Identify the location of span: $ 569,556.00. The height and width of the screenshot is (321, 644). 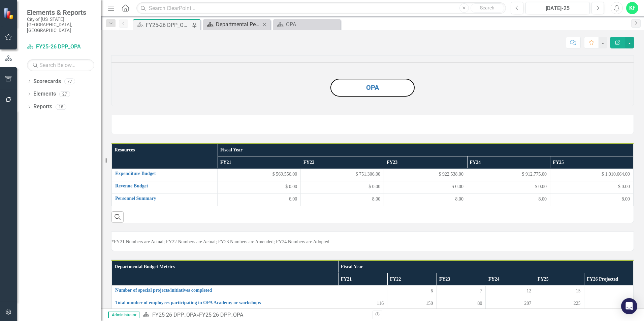
(285, 174).